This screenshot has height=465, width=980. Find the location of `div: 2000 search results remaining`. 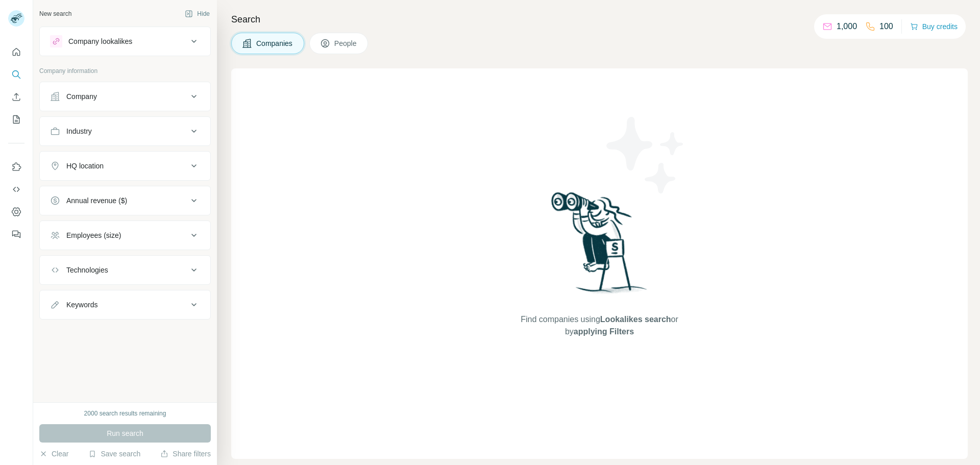

div: 2000 search results remaining is located at coordinates (125, 414).